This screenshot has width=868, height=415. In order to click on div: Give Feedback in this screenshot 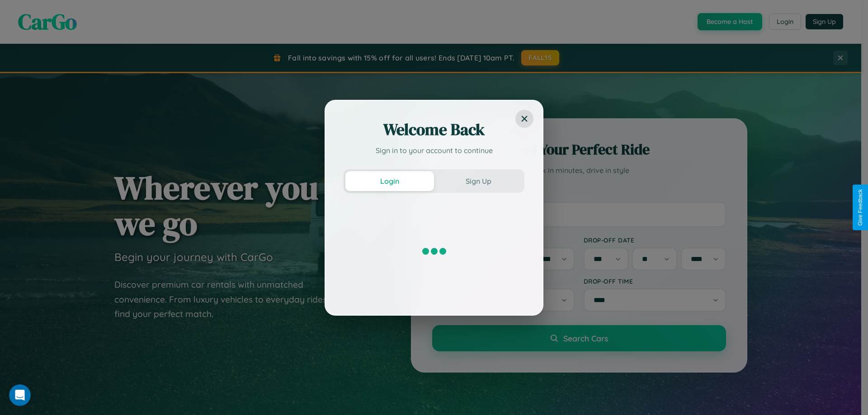, I will do `click(860, 208)`.